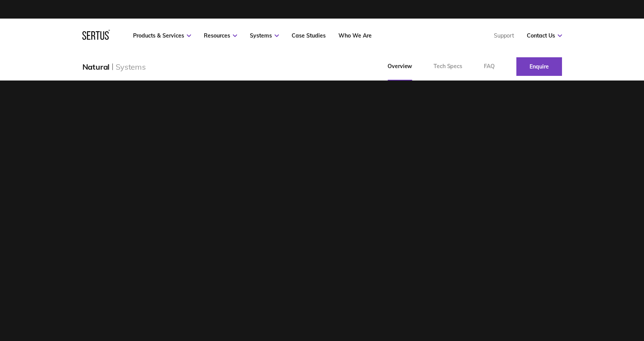  Describe the element at coordinates (504, 35) in the screenshot. I see `a: Support` at that location.